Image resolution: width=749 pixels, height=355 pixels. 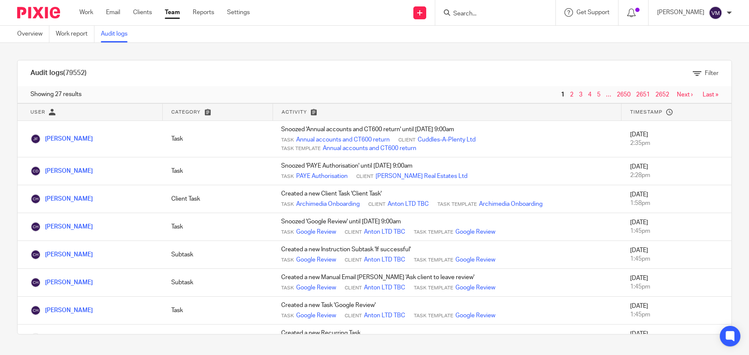 What do you see at coordinates (446, 140) in the screenshot?
I see `a: Cuddles-A-Plenty Ltd` at bounding box center [446, 140].